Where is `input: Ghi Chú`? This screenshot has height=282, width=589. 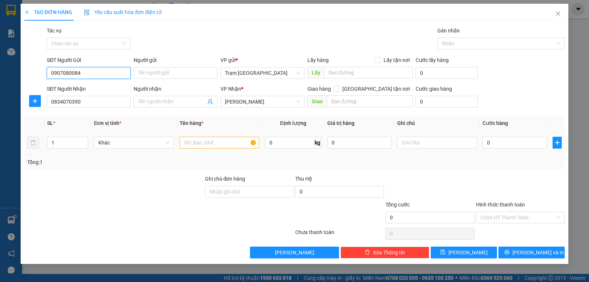 input: Ghi Chú is located at coordinates (437, 142).